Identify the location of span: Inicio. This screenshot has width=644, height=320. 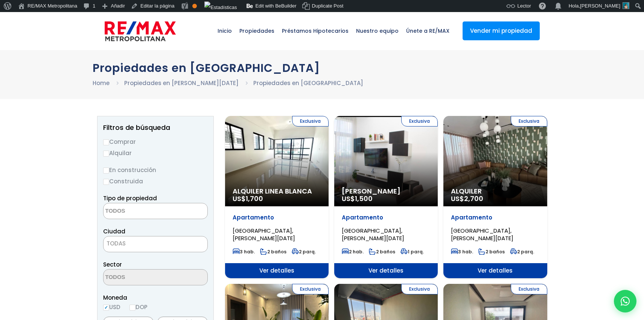
(225, 31).